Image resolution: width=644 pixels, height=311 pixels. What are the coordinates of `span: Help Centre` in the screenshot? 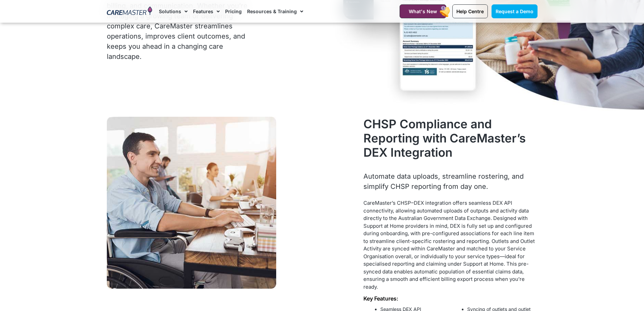 It's located at (470, 11).